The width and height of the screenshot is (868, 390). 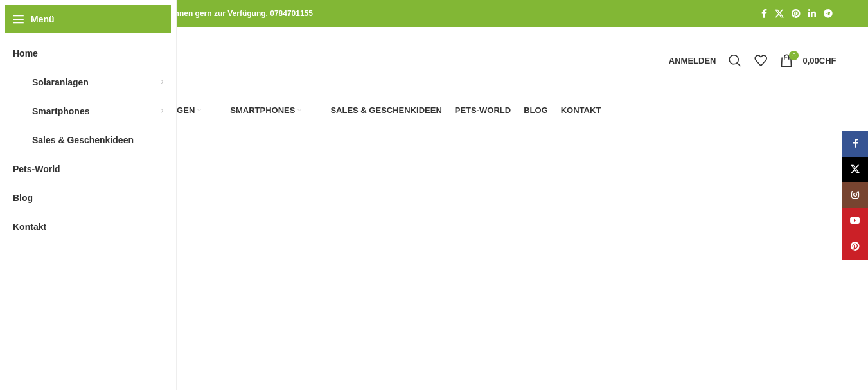 I want to click on a: Blog, so click(x=536, y=111).